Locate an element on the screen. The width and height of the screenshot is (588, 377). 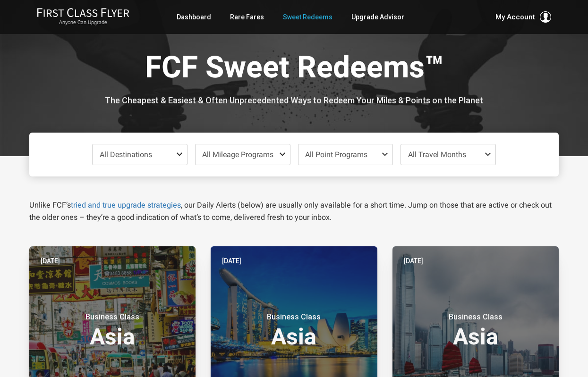
p: Unlike FCF’s , our Daily Alerts (below) are usually only available for a short time. Jump on thos... is located at coordinates (294, 212).